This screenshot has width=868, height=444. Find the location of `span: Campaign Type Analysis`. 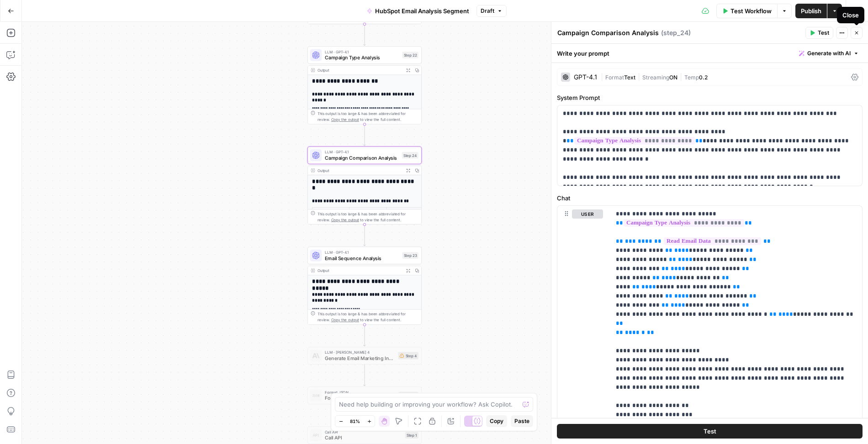

span: Campaign Type Analysis is located at coordinates (362, 58).